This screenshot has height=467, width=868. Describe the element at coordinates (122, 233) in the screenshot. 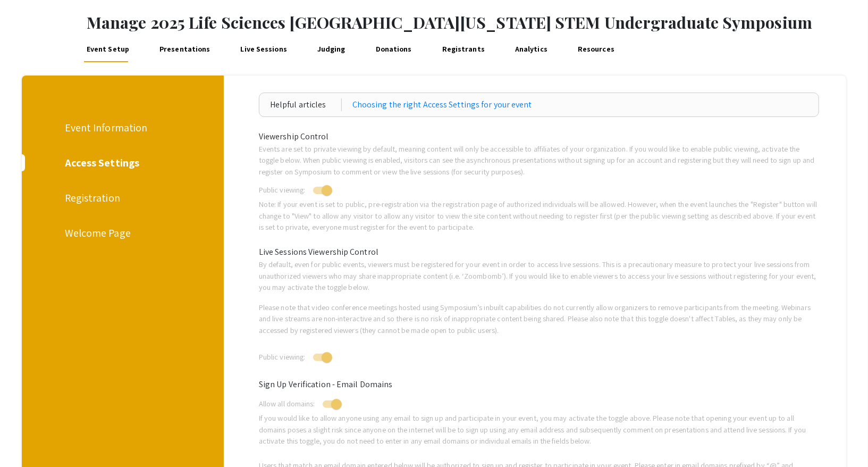

I see `div: Welcome Page` at that location.